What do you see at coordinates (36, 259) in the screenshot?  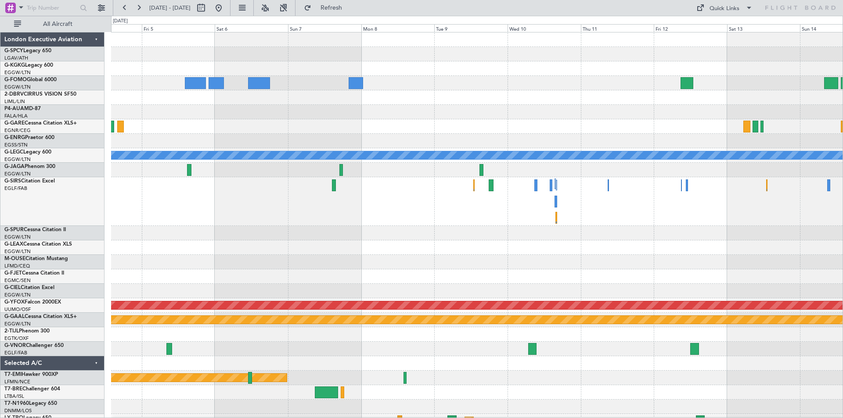 I see `a: M-OUSECitation Mustang` at bounding box center [36, 259].